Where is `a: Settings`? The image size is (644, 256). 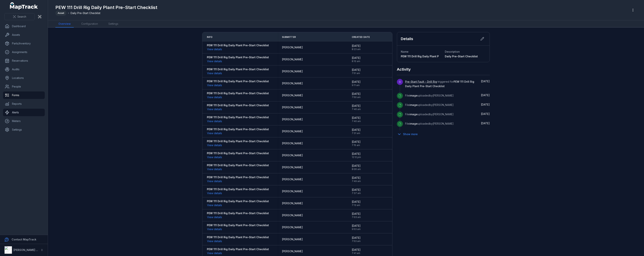
a: Settings is located at coordinates (113, 24).